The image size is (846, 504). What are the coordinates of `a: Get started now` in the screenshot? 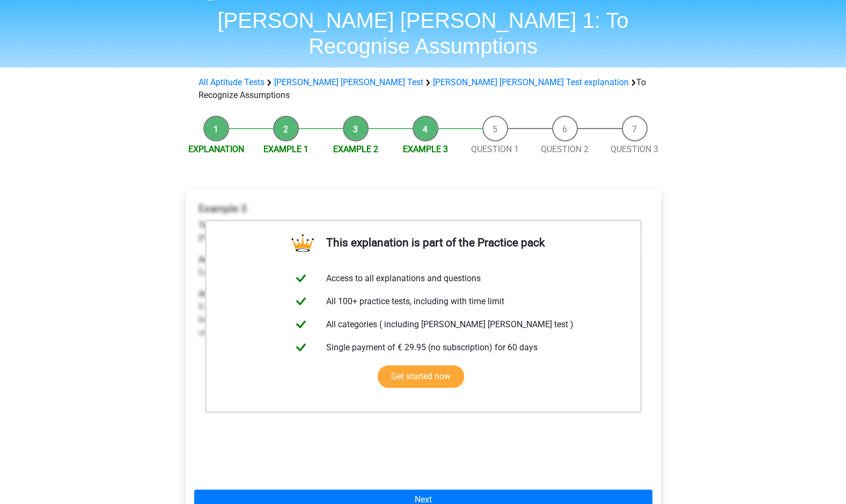 It's located at (420, 377).